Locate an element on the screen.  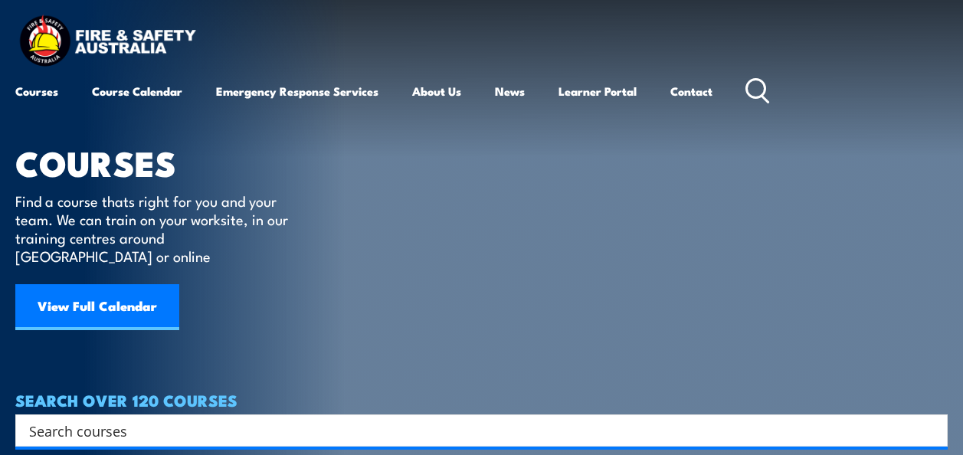
form: Search form is located at coordinates (474, 431).